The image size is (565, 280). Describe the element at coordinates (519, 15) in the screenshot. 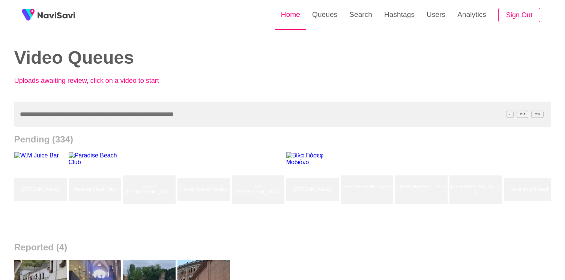

I see `button: Sign Out` at that location.